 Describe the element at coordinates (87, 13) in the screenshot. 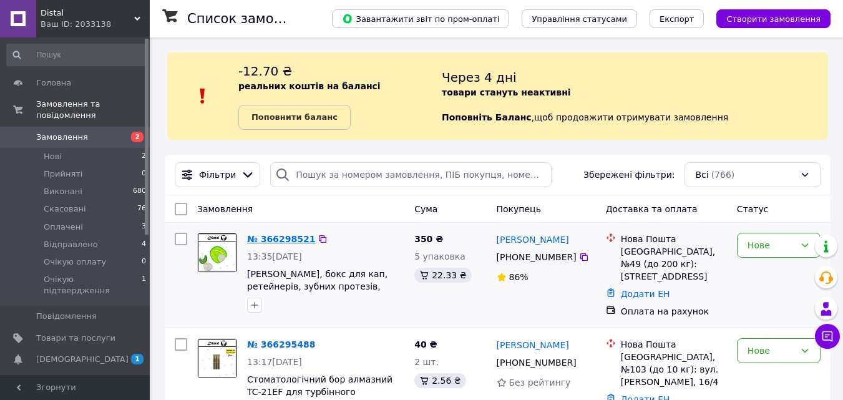

I see `span: Distal` at that location.